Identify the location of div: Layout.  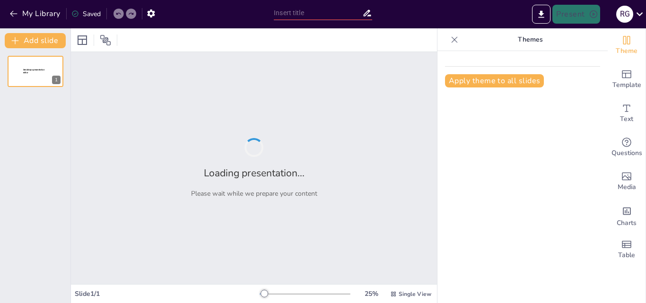
(82, 40).